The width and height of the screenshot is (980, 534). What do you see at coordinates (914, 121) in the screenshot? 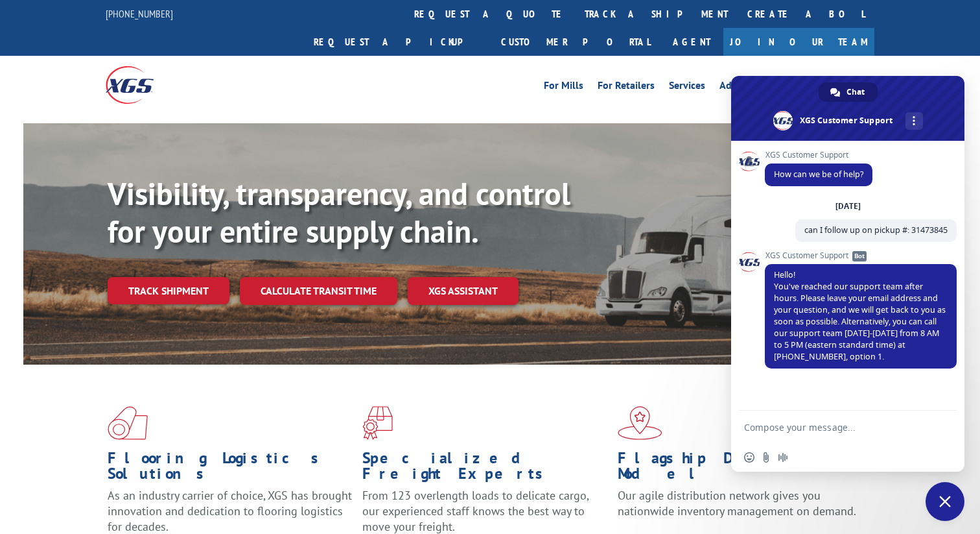
I see `div: More channels` at bounding box center [914, 121].